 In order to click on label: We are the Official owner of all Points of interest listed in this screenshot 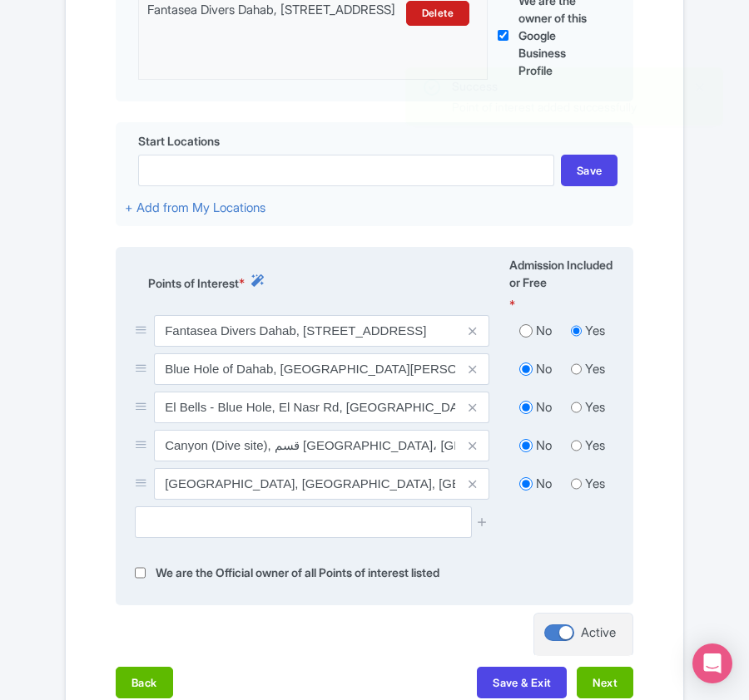, I will do `click(297, 573)`.